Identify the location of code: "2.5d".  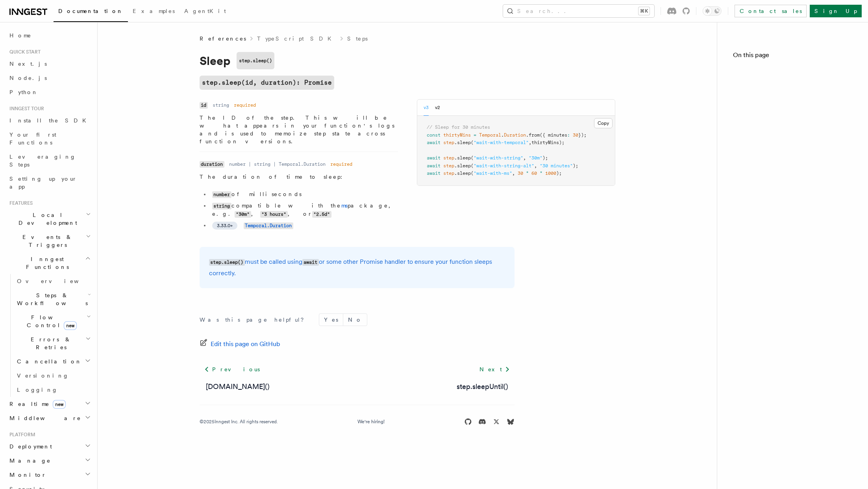
(322, 215).